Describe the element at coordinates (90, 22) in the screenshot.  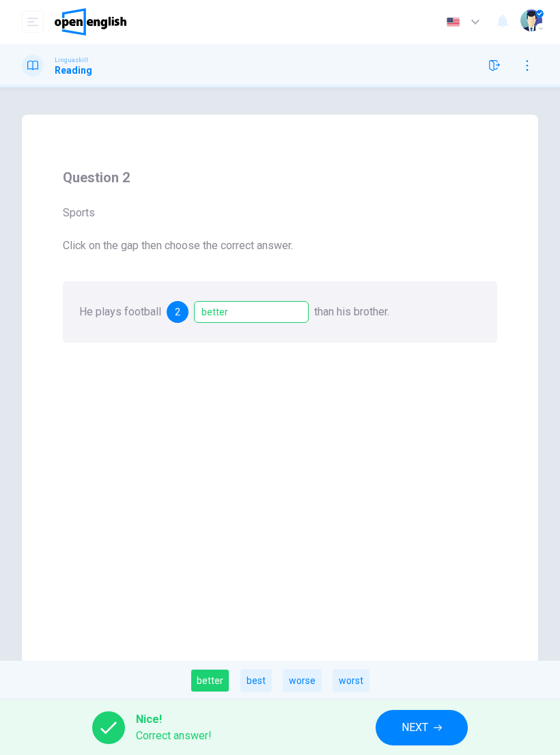
I see `a: OpenEnglish logo` at that location.